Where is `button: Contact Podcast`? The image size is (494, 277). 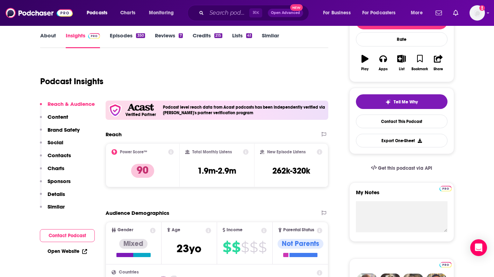 button: Contact Podcast is located at coordinates (67, 235).